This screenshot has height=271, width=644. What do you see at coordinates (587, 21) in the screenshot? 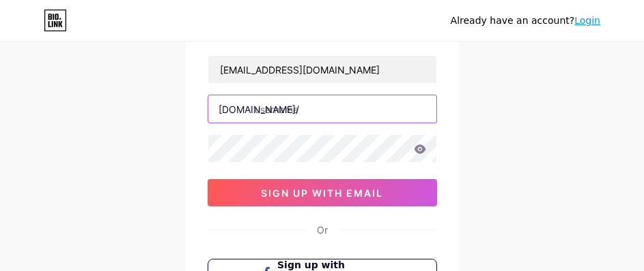
I see `a: Login` at bounding box center [587, 21].